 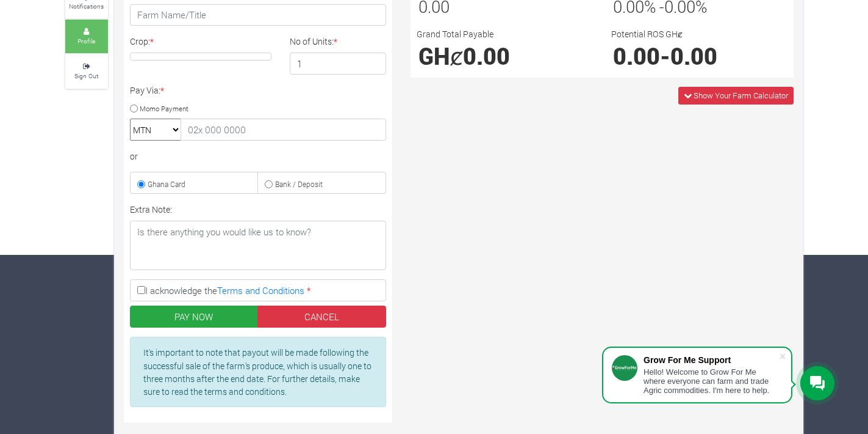 I want to click on div: or, so click(x=258, y=155).